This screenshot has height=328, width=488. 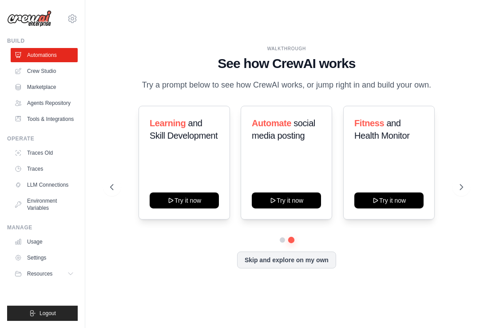 I want to click on div: Build, so click(x=42, y=41).